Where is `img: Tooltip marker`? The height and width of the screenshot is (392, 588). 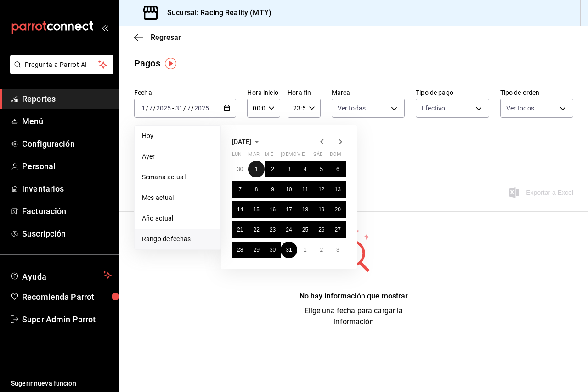 img: Tooltip marker is located at coordinates (170, 63).